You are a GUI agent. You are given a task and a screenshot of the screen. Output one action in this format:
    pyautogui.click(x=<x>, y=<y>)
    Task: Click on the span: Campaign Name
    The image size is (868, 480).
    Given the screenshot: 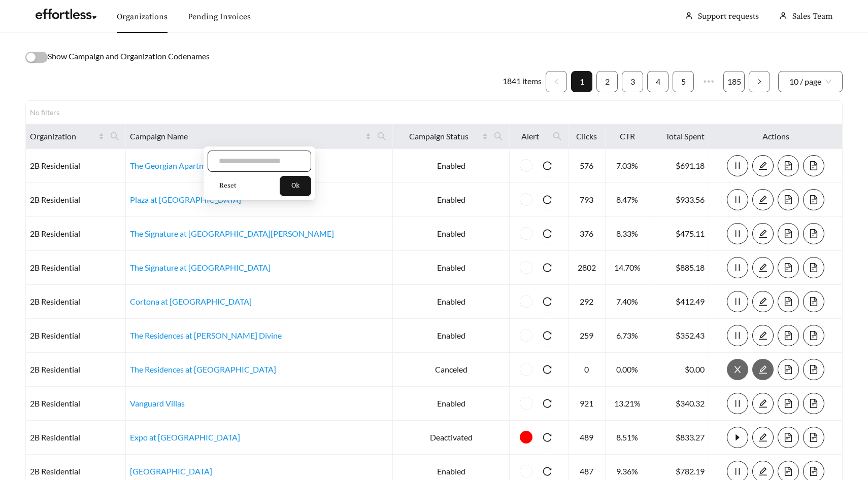 What is the action you would take?
    pyautogui.click(x=247, y=136)
    